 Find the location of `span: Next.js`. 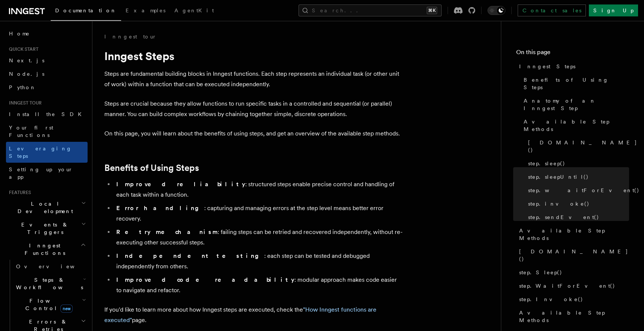

span: Next.js is located at coordinates (27, 60).